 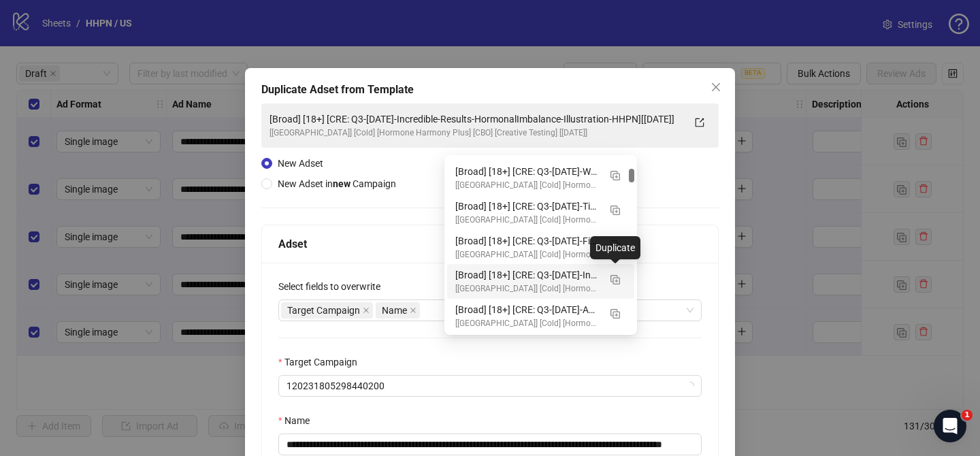 I want to click on label: Target Campaign, so click(x=322, y=362).